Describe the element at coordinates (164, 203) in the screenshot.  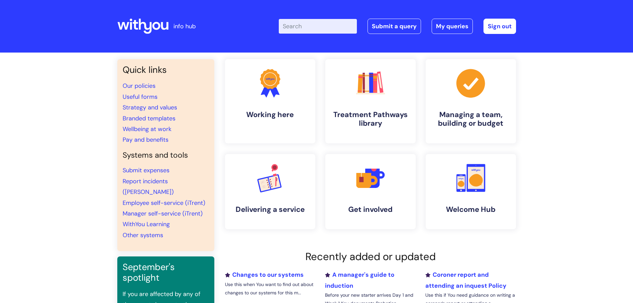
I see `a: Employee self-service (iTrent)` at that location.